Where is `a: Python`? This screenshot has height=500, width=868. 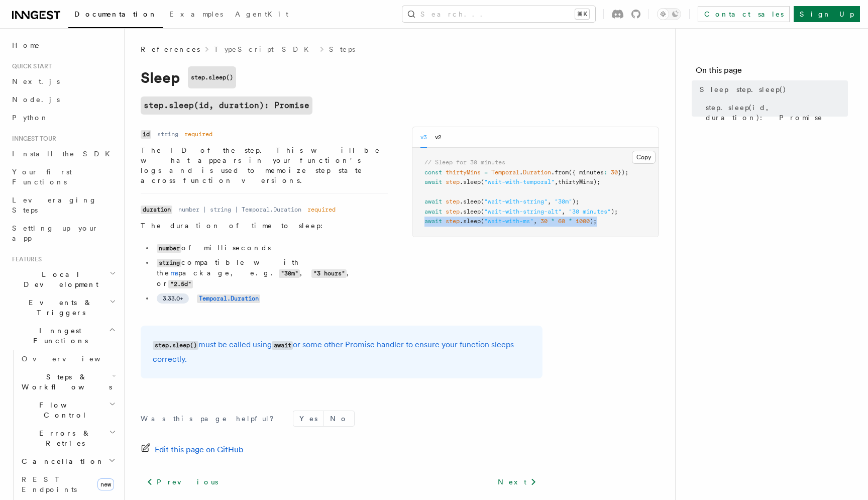
a: Python is located at coordinates (63, 118).